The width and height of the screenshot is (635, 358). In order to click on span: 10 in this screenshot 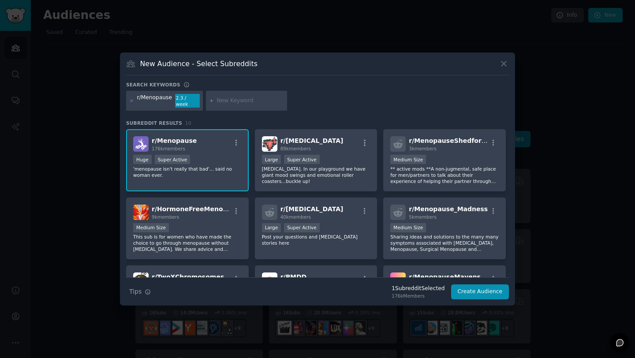, I will do `click(188, 123)`.